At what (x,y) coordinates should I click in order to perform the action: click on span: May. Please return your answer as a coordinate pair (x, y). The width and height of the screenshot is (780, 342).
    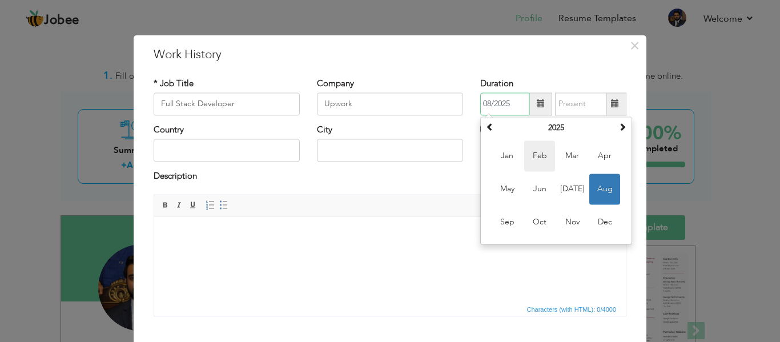
    Looking at the image, I should click on (507, 189).